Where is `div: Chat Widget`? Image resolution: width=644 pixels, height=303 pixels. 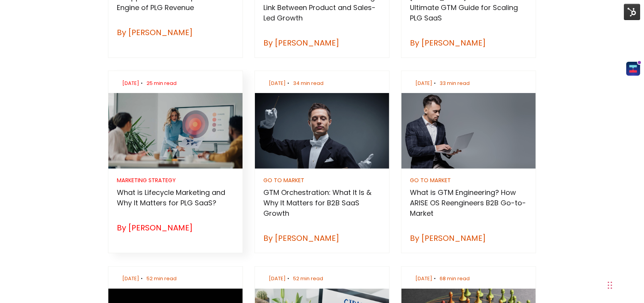
div: Chat Widget is located at coordinates (558, 255).